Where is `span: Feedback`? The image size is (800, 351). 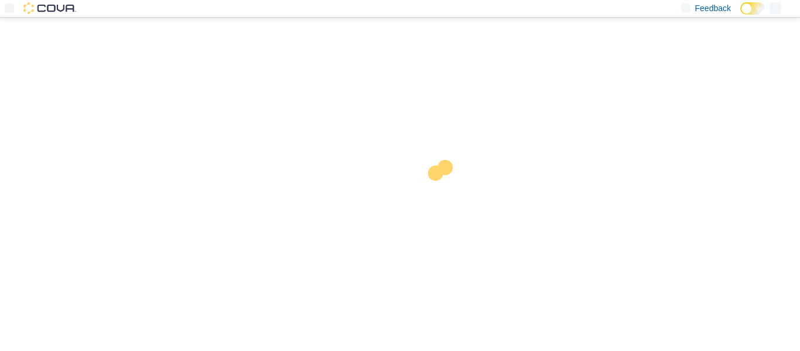 span: Feedback is located at coordinates (713, 8).